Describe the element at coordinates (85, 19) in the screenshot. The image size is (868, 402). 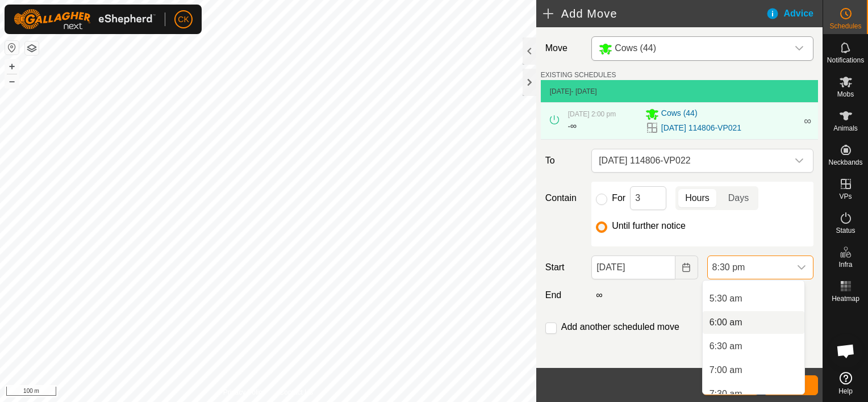
I see `img: Gallagher Logo` at that location.